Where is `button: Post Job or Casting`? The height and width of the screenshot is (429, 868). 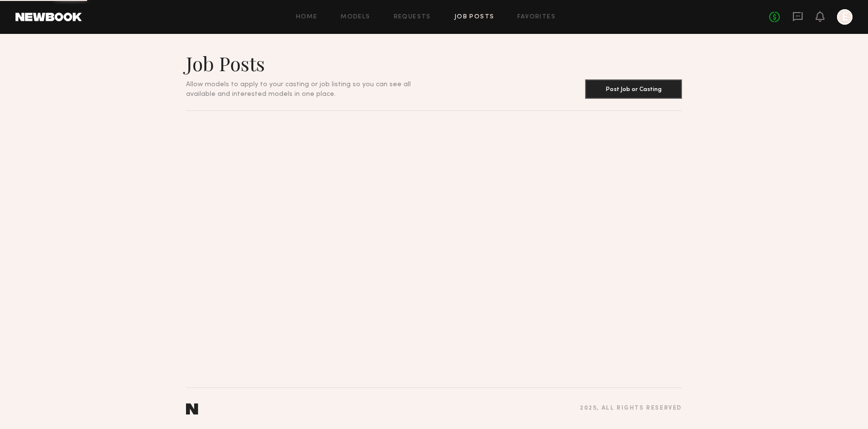
button: Post Job or Casting is located at coordinates (633, 89).